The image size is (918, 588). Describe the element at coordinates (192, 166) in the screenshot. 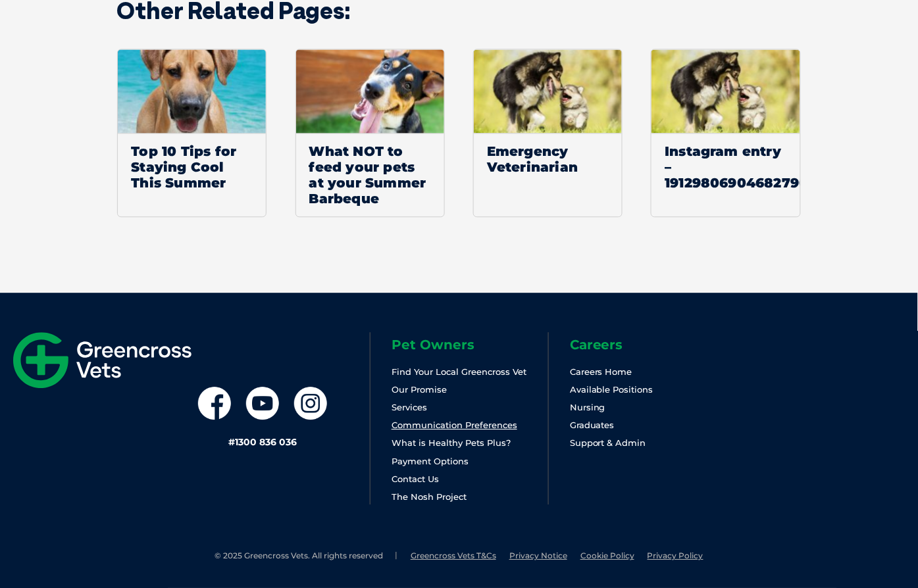

I see `span: Top 10 Tips for Staying Cool This Summer` at that location.